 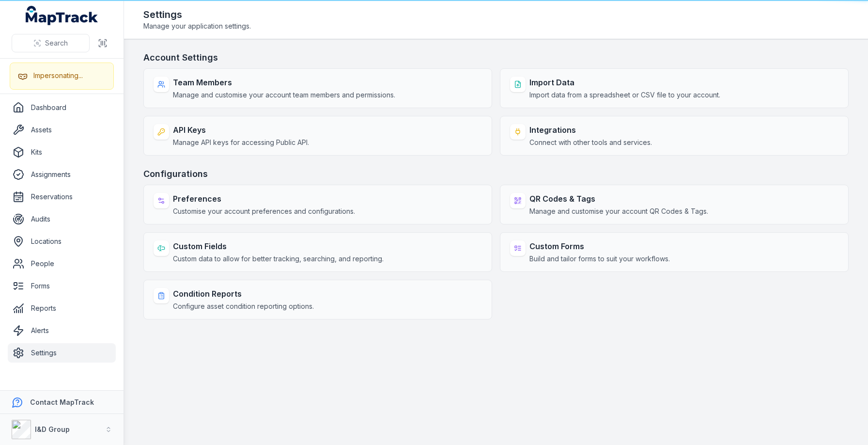 I want to click on span: Manage API keys for accessing Public API., so click(x=241, y=142).